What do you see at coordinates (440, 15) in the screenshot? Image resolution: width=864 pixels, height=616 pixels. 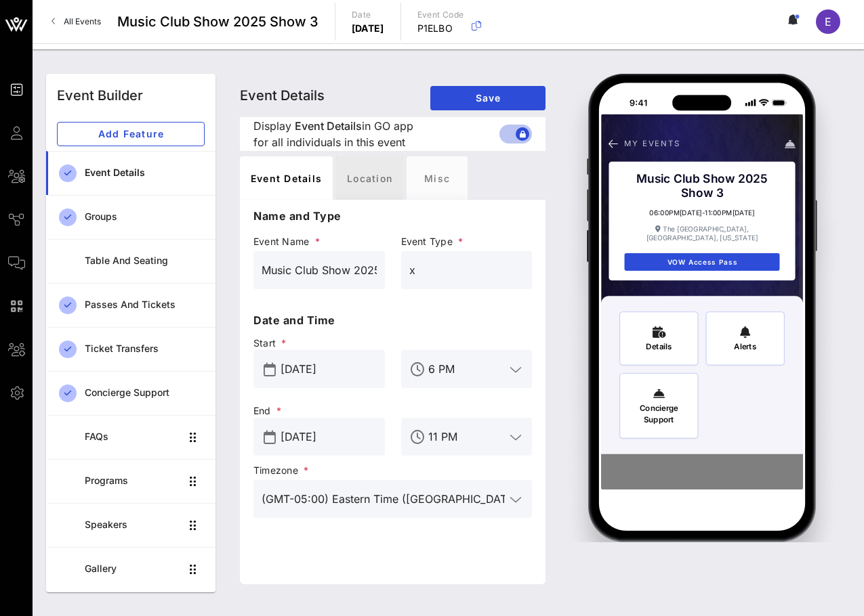 I see `p: Event Code` at bounding box center [440, 15].